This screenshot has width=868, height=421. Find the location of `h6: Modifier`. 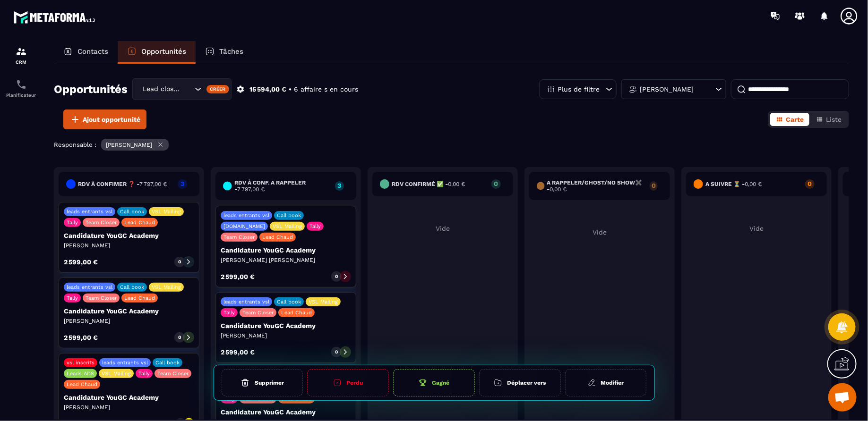

h6: Modifier is located at coordinates (612, 382).